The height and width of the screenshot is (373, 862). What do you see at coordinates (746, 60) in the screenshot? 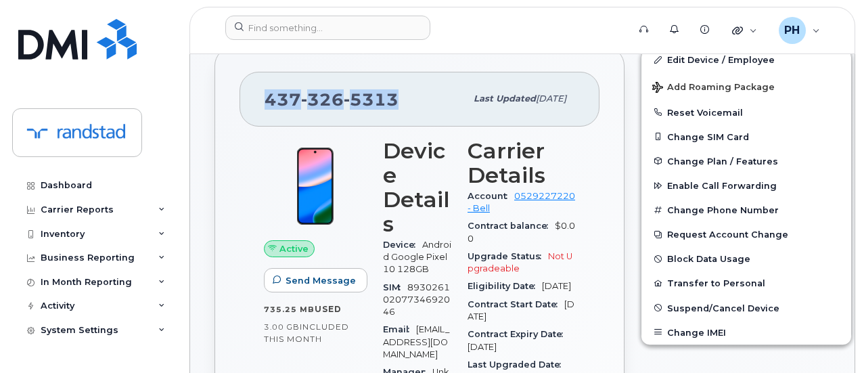
I see `a: Edit Device / Employee` at bounding box center [746, 60].